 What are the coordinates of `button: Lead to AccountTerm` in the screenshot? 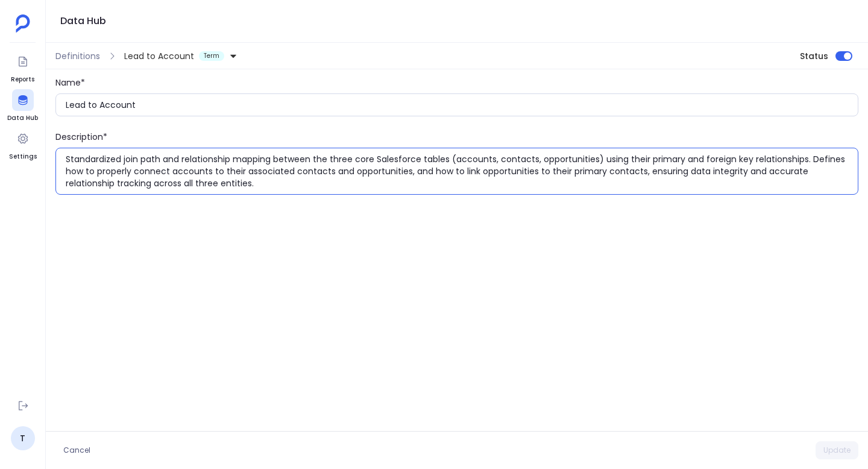 It's located at (181, 56).